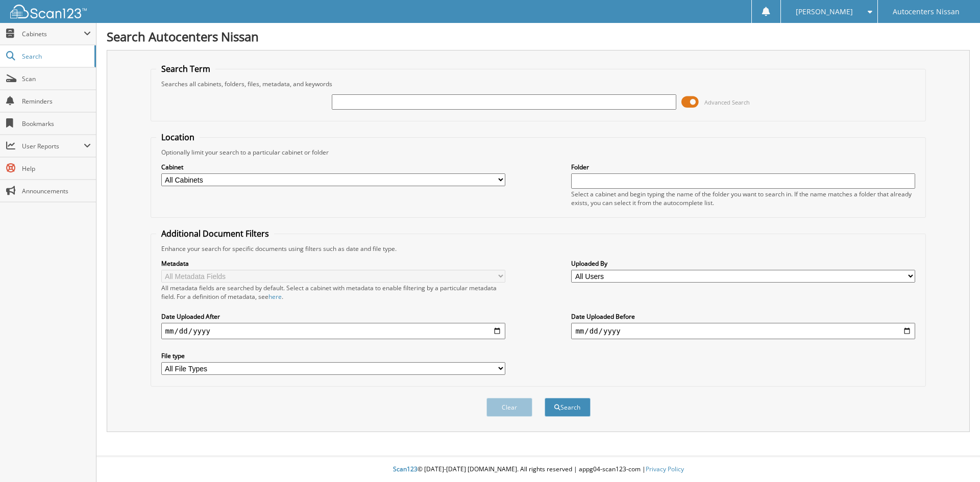 This screenshot has width=980, height=482. I want to click on div: Searches all cabinets, folders, files, metadata, and keywords, so click(538, 84).